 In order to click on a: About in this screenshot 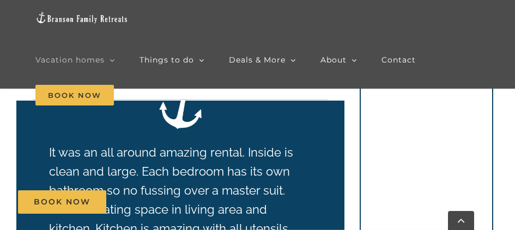, I will do `click(338, 60)`.